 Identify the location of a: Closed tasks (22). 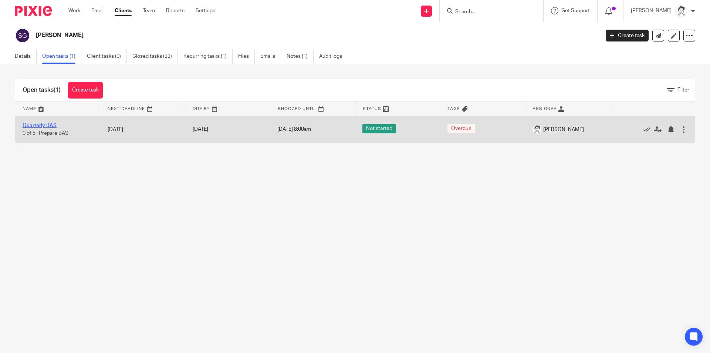
(155, 56).